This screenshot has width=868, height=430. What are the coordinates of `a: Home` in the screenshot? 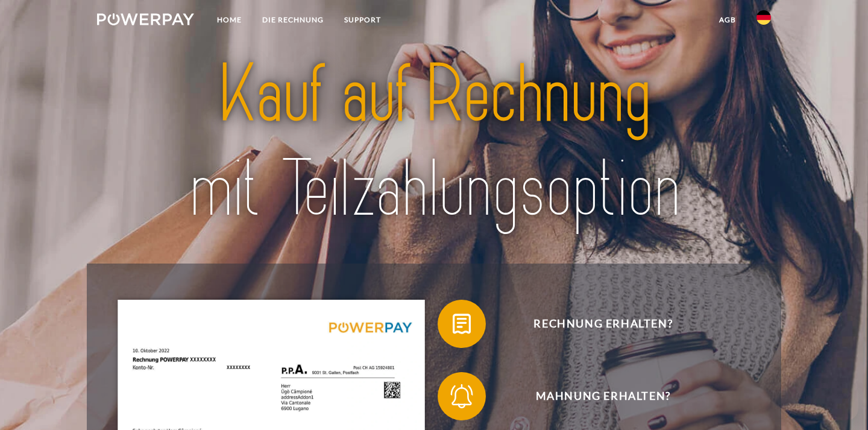 It's located at (229, 20).